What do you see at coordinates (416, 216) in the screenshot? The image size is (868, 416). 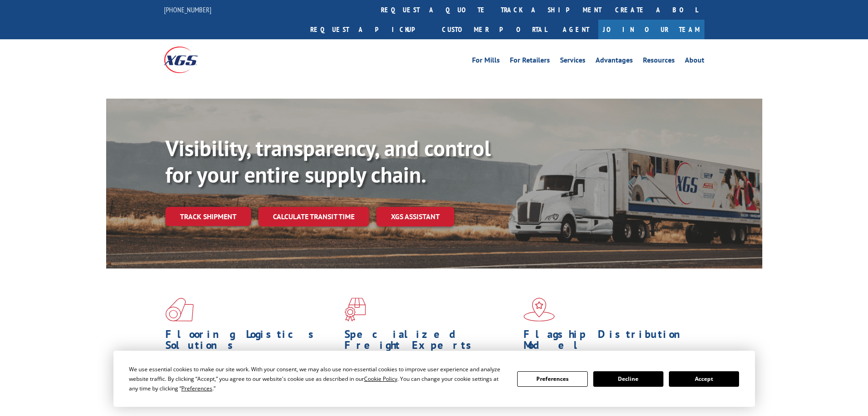 I see `a: XGS ASSISTANT` at bounding box center [416, 216].